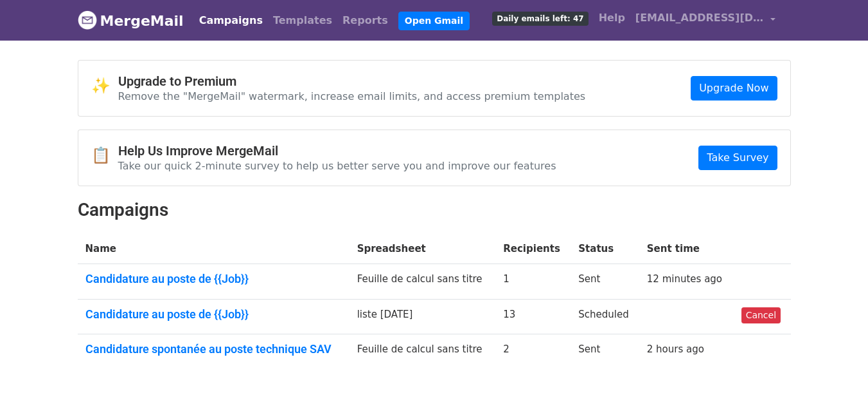  What do you see at coordinates (353, 81) in the screenshot?
I see `h4: Upgrade to Premium` at bounding box center [353, 81].